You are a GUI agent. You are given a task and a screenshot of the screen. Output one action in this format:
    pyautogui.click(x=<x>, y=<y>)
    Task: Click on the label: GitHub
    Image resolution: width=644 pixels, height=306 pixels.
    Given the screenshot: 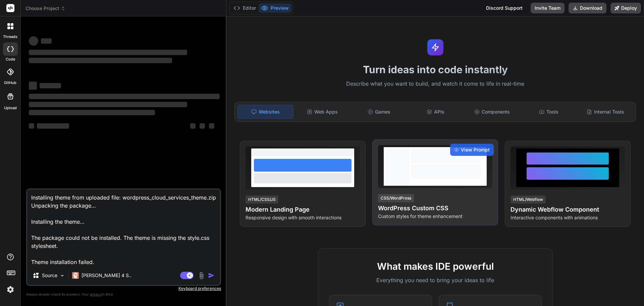 What is the action you would take?
    pyautogui.click(x=10, y=83)
    